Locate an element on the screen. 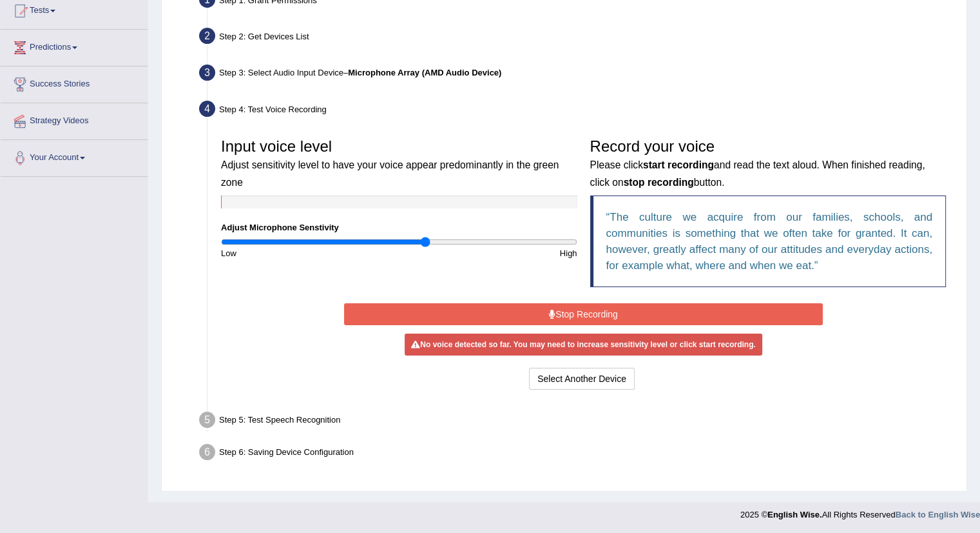 The width and height of the screenshot is (980, 533). strong: Back to English Wise is located at coordinates (937, 514).